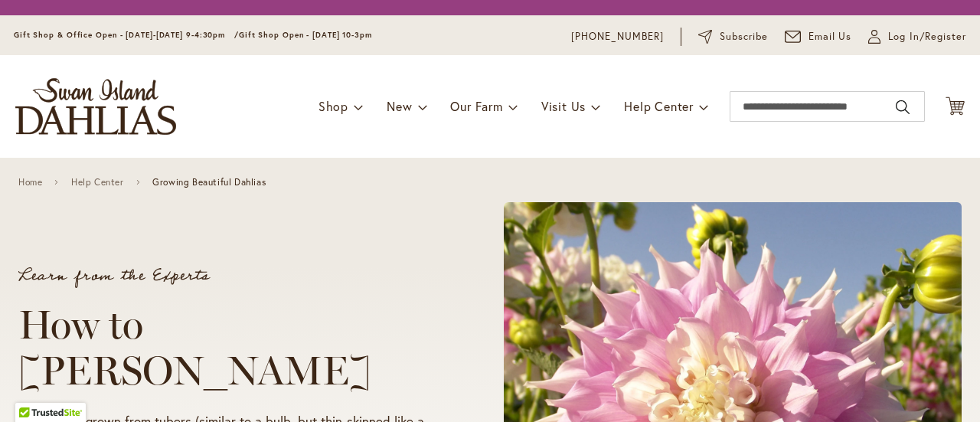 The width and height of the screenshot is (980, 422). Describe the element at coordinates (744, 37) in the screenshot. I see `span: Subscribe` at that location.